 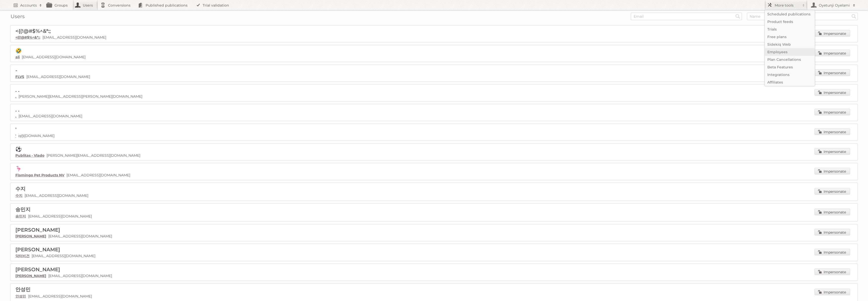 What do you see at coordinates (790, 29) in the screenshot?
I see `a: Trials` at bounding box center [790, 29].